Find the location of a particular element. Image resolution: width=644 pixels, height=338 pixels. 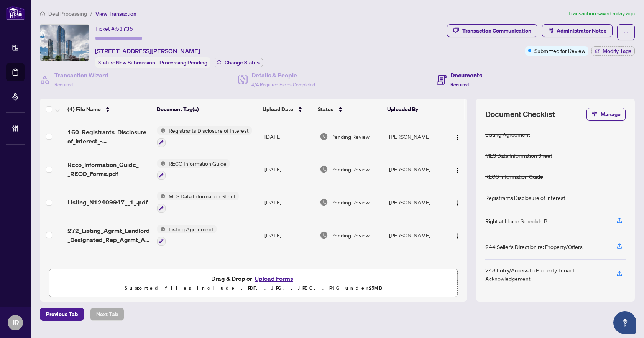

button: Transaction Communication is located at coordinates (492, 31).